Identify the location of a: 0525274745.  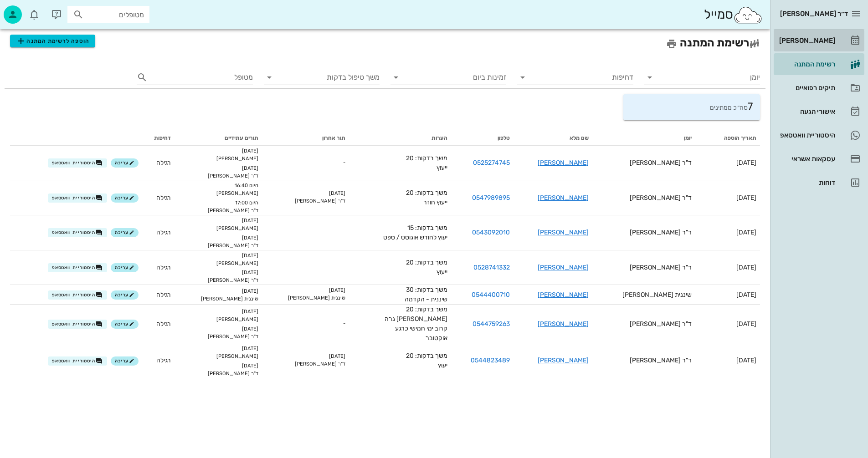
(491, 163).